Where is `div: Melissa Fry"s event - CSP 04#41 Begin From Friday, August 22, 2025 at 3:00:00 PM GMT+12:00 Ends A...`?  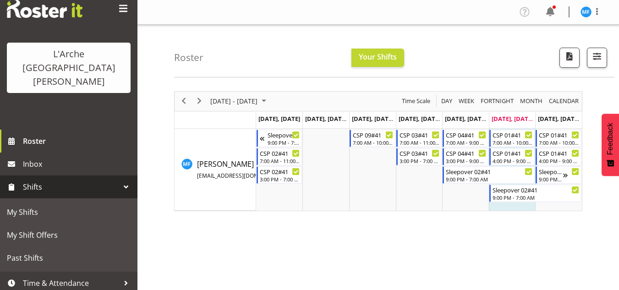 div: Melissa Fry"s event - CSP 04#41 Begin From Friday, August 22, 2025 at 3:00:00 PM GMT+12:00 Ends A... is located at coordinates (466, 157).